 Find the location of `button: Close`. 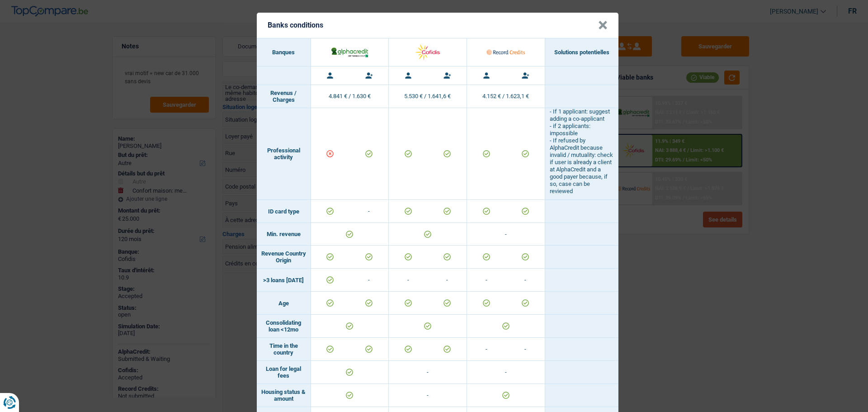

button: Close is located at coordinates (603, 25).